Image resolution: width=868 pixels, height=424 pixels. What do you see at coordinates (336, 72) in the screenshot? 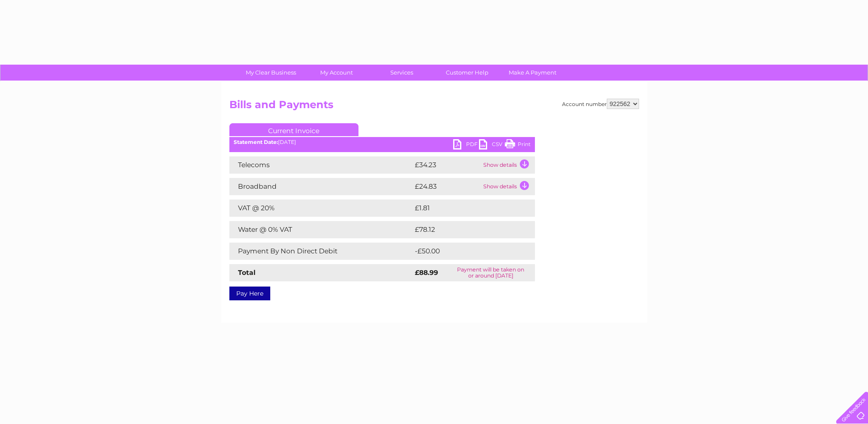
I see `a: My Account` at bounding box center [336, 72].